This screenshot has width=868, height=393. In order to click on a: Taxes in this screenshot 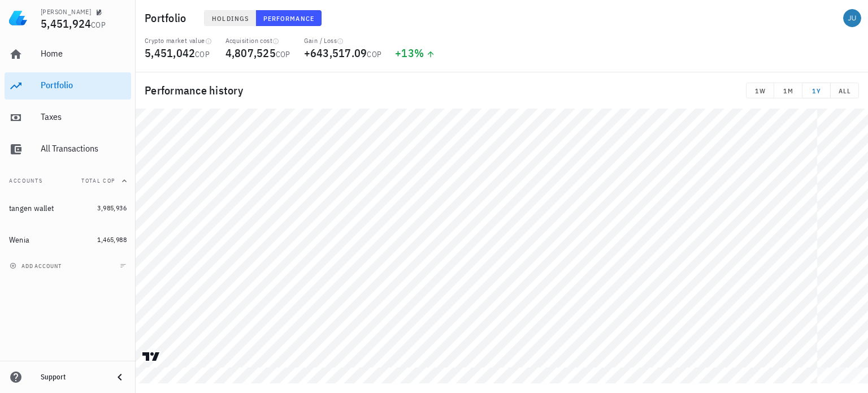, I will do `click(68, 118)`.